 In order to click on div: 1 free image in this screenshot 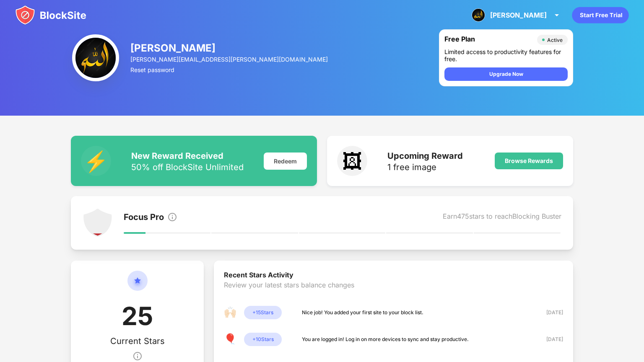, I will do `click(425, 167)`.